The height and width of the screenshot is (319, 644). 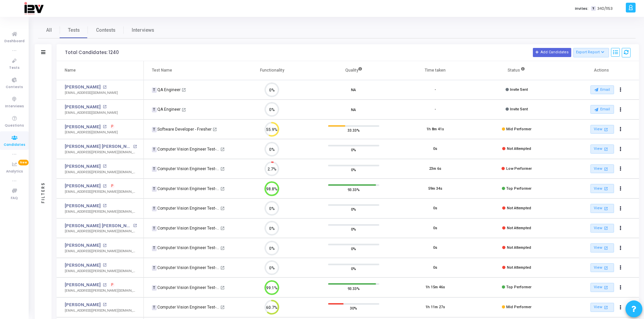 I want to click on span: 340/1153, so click(x=605, y=8).